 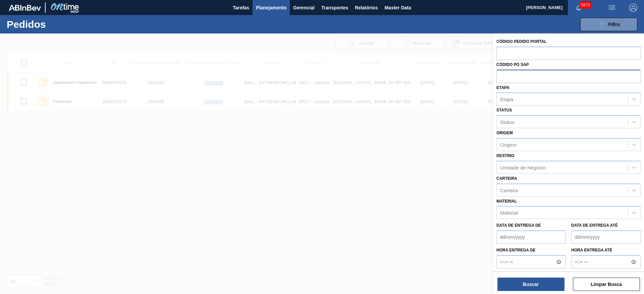 What do you see at coordinates (508, 212) in the screenshot?
I see `div: Material` at bounding box center [508, 212].